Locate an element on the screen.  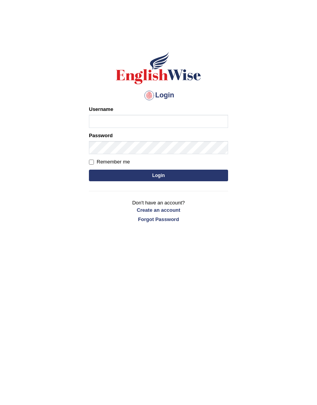
label: Password is located at coordinates (101, 135).